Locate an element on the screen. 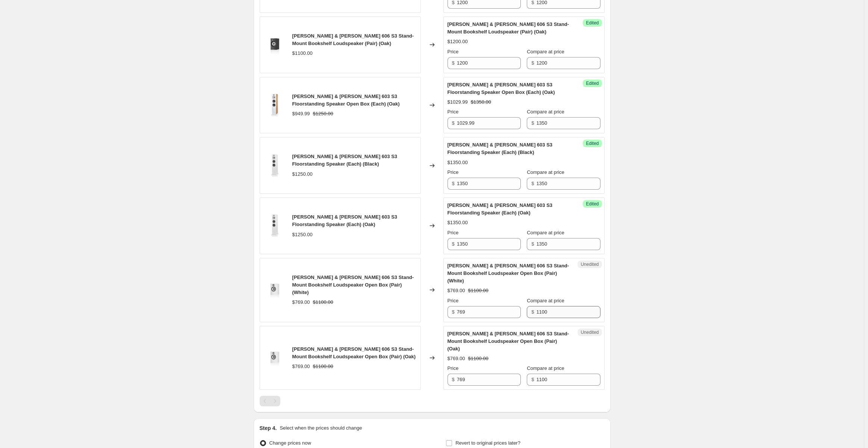  div: $949.99 is located at coordinates (301, 114).